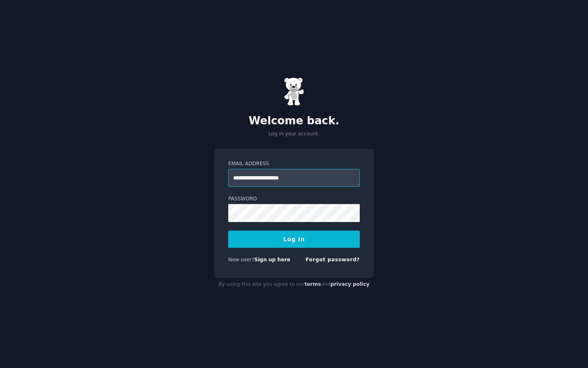  I want to click on a: Forgot password?, so click(333, 260).